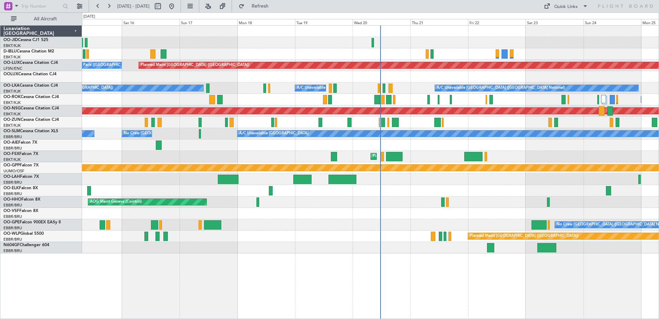  What do you see at coordinates (12, 97) in the screenshot?
I see `span: OO-ROK` at bounding box center [12, 97].